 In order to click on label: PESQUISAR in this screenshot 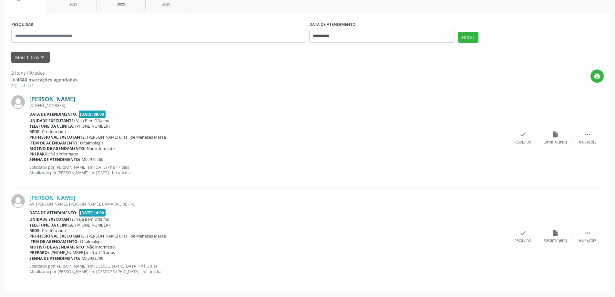, I will do `click(22, 25)`.